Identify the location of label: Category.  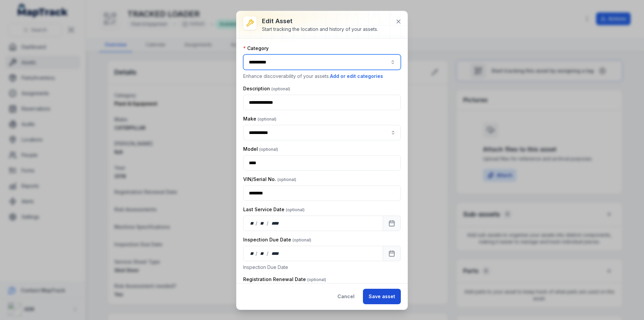
(256, 48).